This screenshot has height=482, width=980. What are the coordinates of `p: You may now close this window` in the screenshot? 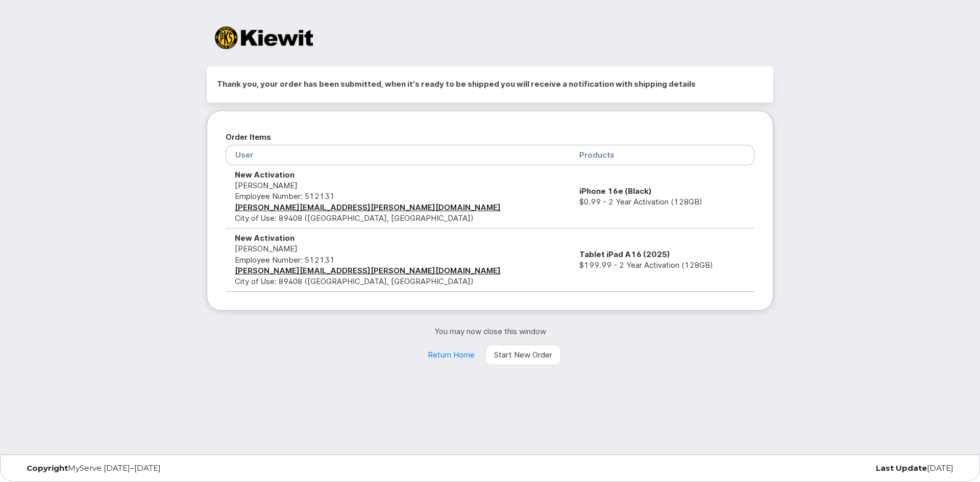 It's located at (490, 331).